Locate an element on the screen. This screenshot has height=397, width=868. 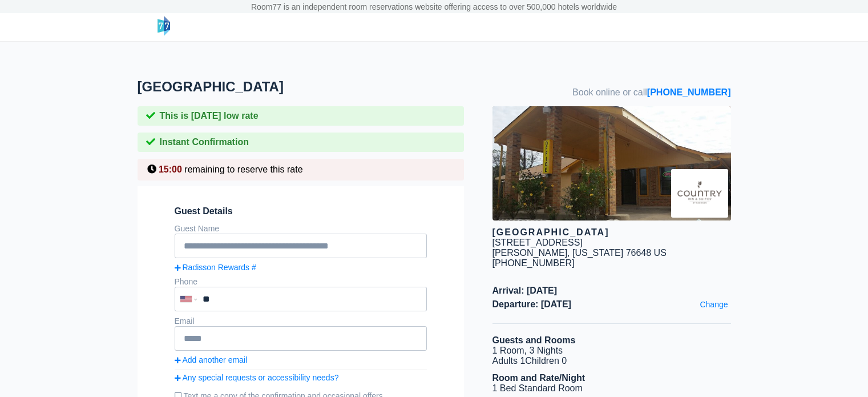
li: Adults 1 is located at coordinates (612, 361).